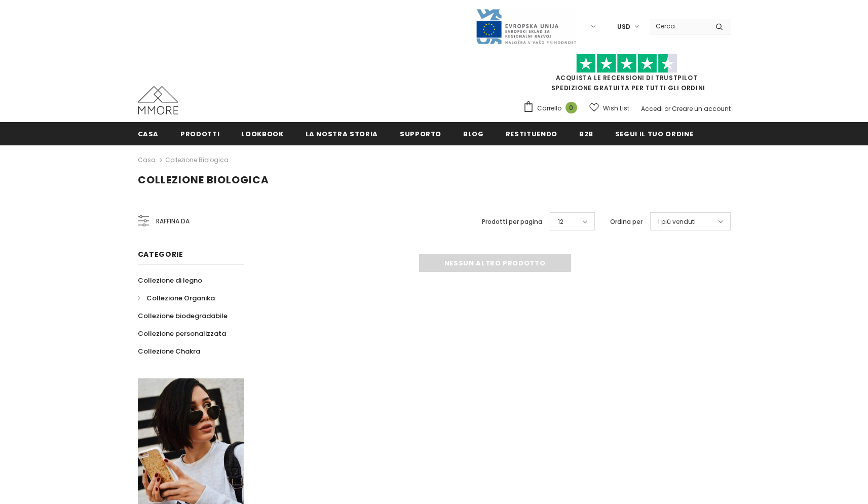  I want to click on span: Wish List, so click(616, 108).